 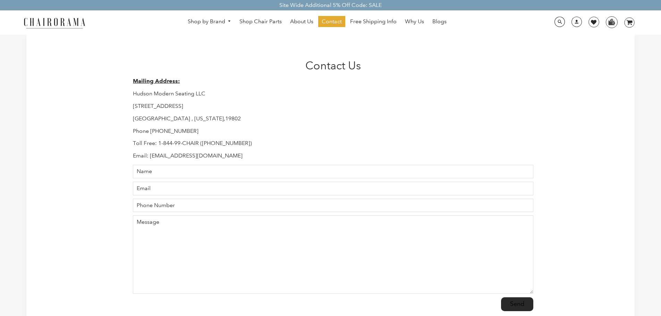 I want to click on span: About Us, so click(x=302, y=22).